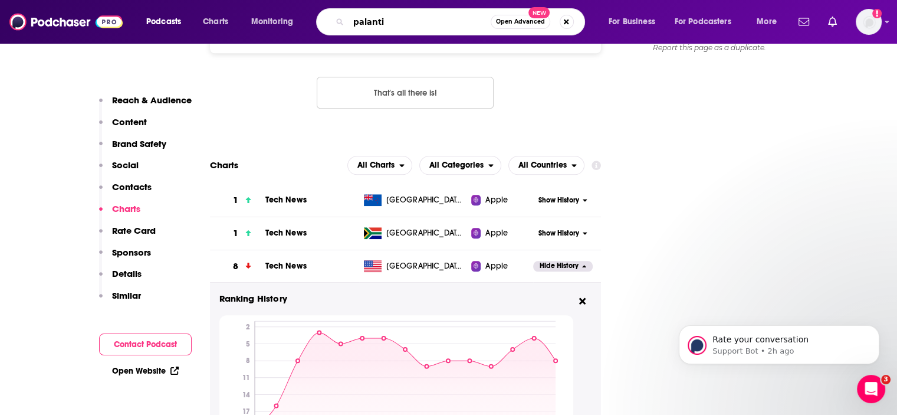  What do you see at coordinates (460, 165) in the screenshot?
I see `h2: Categories` at bounding box center [460, 165].